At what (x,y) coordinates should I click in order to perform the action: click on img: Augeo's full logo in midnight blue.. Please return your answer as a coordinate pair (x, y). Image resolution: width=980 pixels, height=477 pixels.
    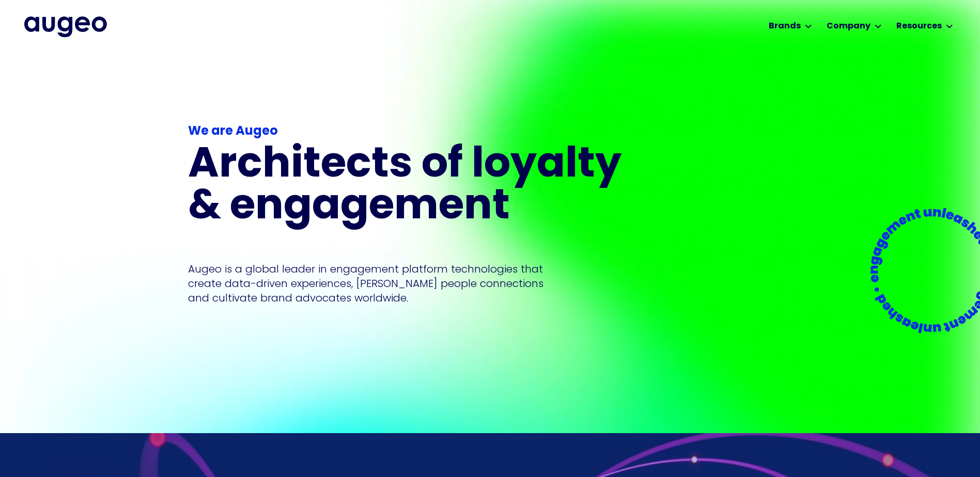
    Looking at the image, I should click on (65, 27).